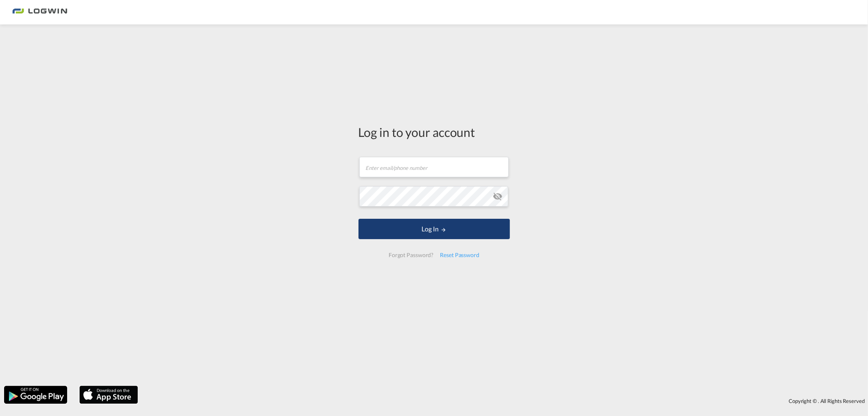 This screenshot has height=416, width=868. Describe the element at coordinates (36, 395) in the screenshot. I see `img: google.png` at that location.